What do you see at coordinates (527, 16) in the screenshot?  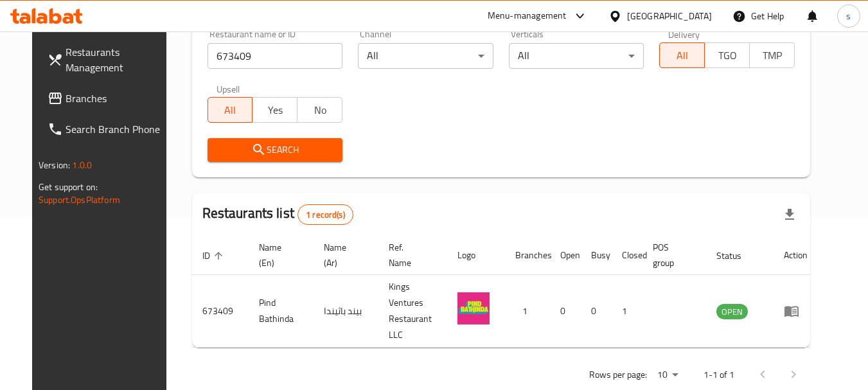 I see `div: Menu-management` at bounding box center [527, 16].